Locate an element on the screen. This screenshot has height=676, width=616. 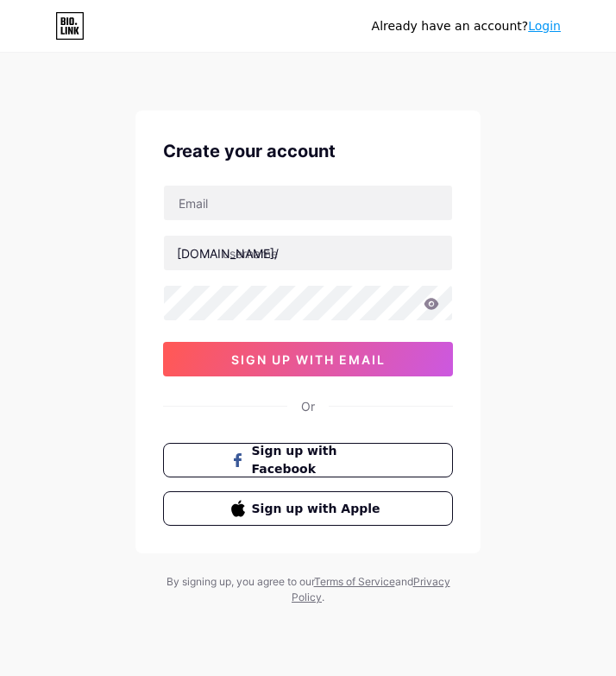
span: sign up with email is located at coordinates (308, 360).